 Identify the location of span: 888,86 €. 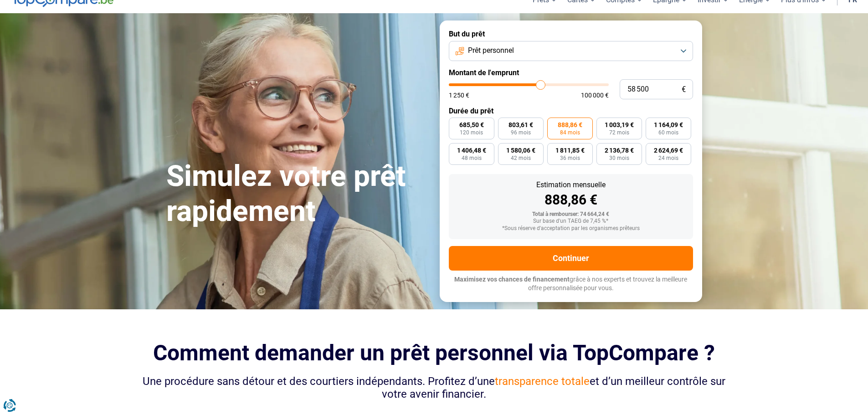
(571, 125).